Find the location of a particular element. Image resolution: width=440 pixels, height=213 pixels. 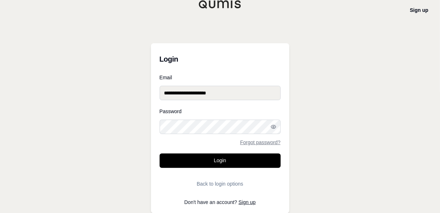

button: Login is located at coordinates (220, 161).